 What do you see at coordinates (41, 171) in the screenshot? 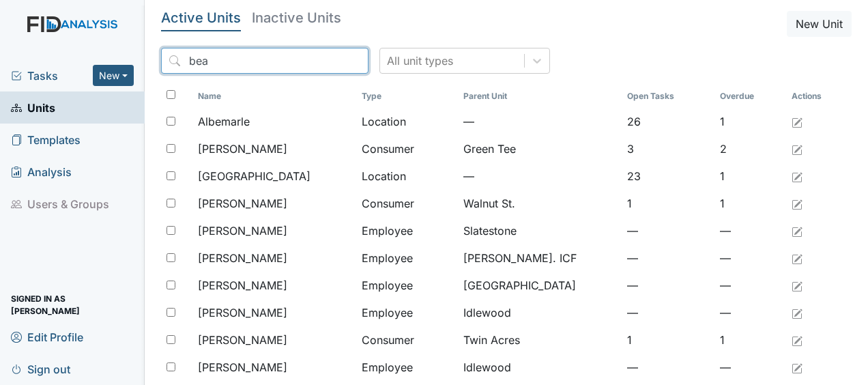
I see `span: Analysis` at bounding box center [41, 171].